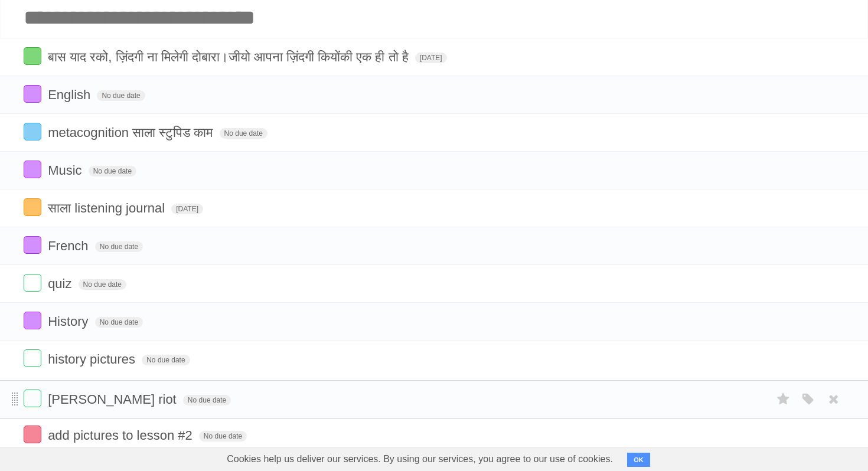 This screenshot has height=471, width=868. What do you see at coordinates (66, 170) in the screenshot?
I see `span: Music` at bounding box center [66, 170].